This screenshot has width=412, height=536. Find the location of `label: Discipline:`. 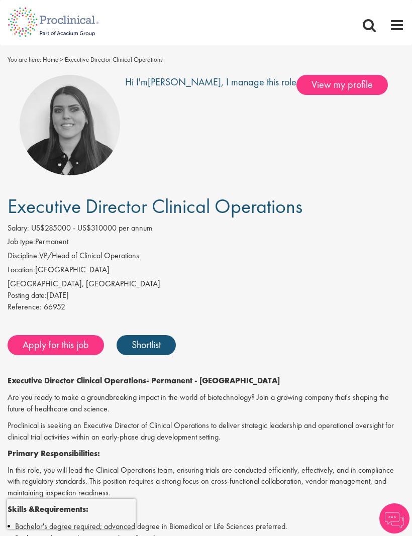

label: Discipline: is located at coordinates (23, 255).